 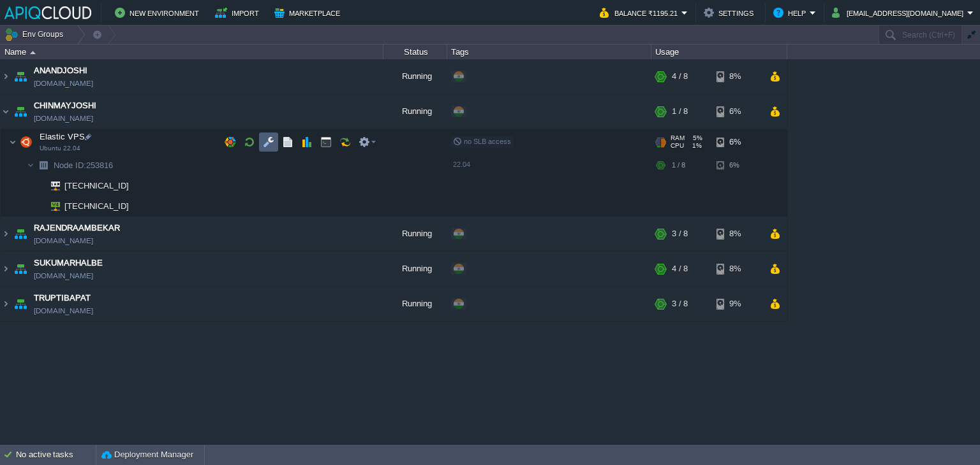 What do you see at coordinates (730, 12) in the screenshot?
I see `button: Settings` at bounding box center [730, 12].